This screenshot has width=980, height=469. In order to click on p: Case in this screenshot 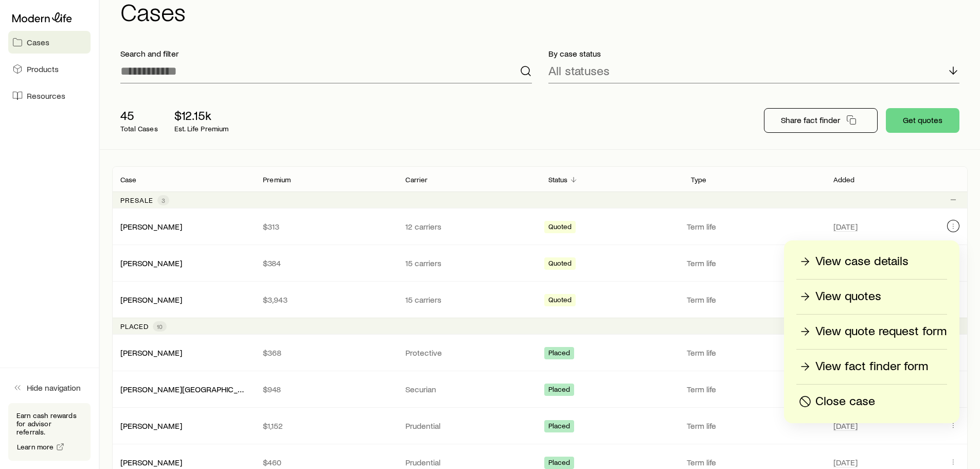, I will do `click(129, 179)`.